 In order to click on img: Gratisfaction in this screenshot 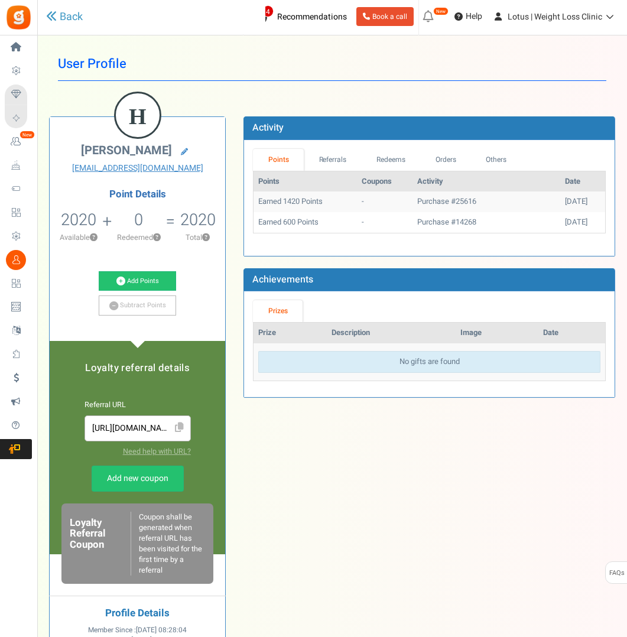, I will do `click(18, 17)`.